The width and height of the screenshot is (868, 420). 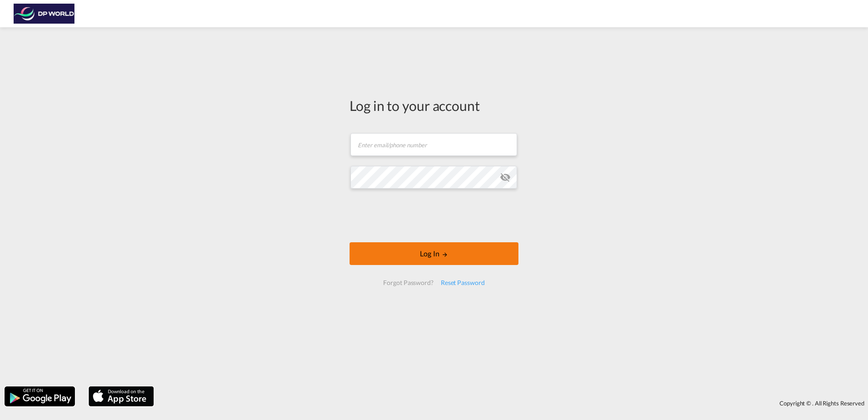 I want to click on div: Forgot Password?, so click(x=408, y=283).